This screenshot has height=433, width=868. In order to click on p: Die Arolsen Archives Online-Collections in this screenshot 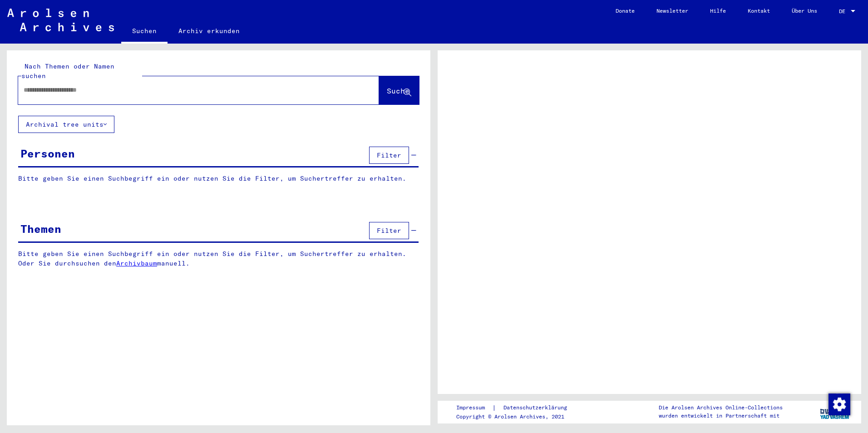, I will do `click(720, 407)`.